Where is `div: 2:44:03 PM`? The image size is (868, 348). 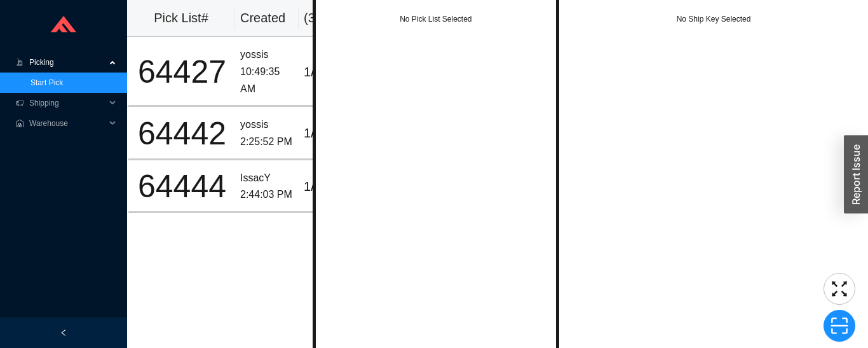
div: 2:44:03 PM is located at coordinates (267, 194).